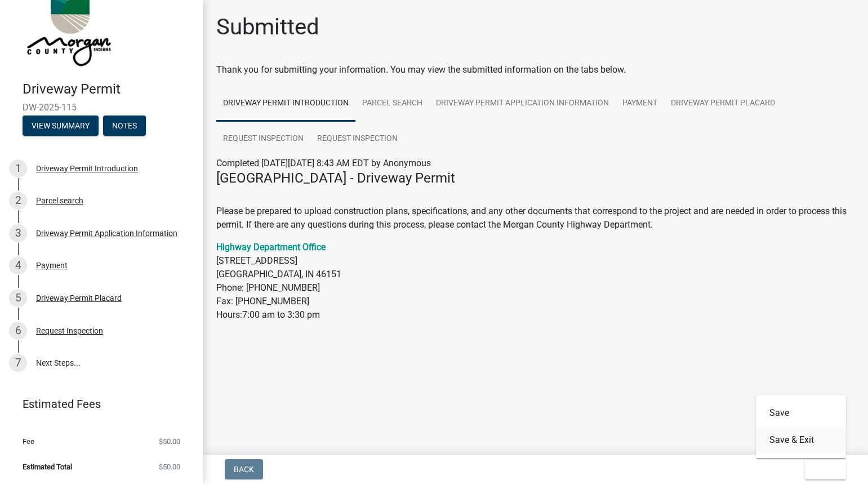 The image size is (868, 484). Describe the element at coordinates (392, 104) in the screenshot. I see `a: Parcel search` at that location.